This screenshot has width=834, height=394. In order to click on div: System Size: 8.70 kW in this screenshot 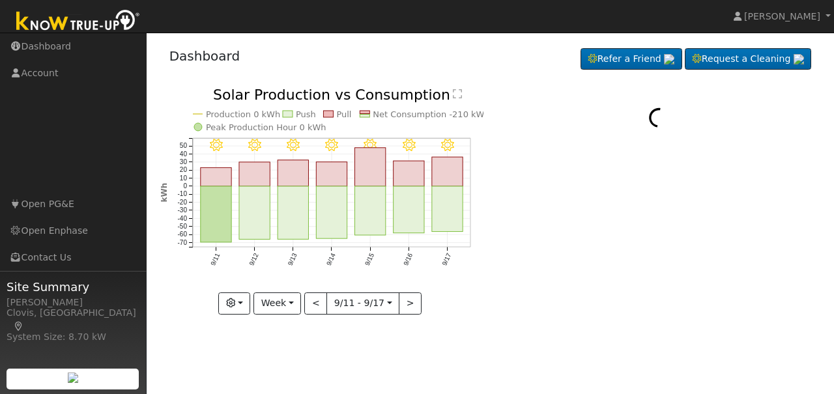, I will do `click(73, 337)`.